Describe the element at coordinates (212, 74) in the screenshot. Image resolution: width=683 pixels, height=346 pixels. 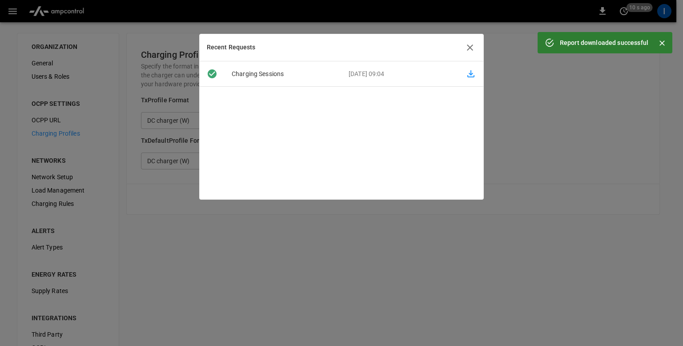
I see `div: Downloaded` at that location.